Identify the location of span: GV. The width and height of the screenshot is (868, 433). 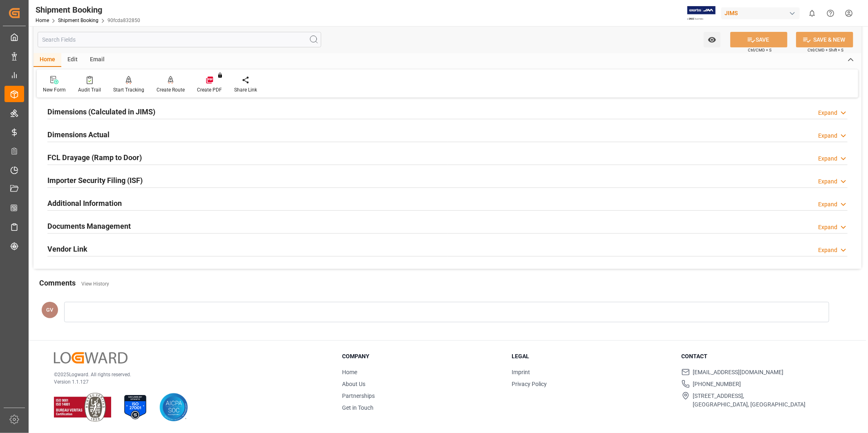
(50, 310).